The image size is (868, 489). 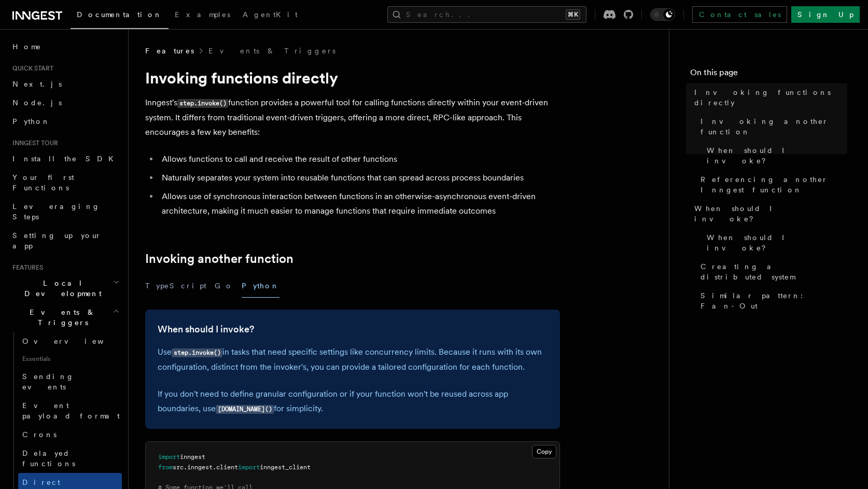 I want to click on span: Leveraging Steps, so click(x=56, y=212).